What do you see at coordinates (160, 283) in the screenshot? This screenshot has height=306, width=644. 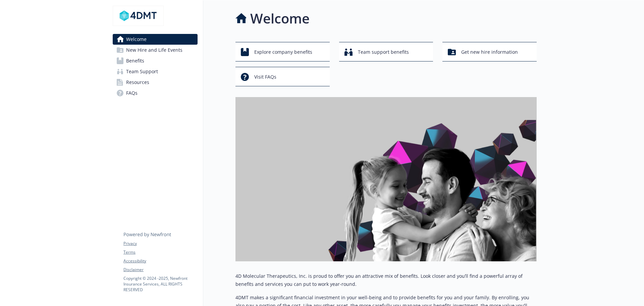 I see `p: Copyright © 2024 - 2025 , Newfront Insurance Services, ALL RIGHTS RESERVED` at bounding box center [160, 283].